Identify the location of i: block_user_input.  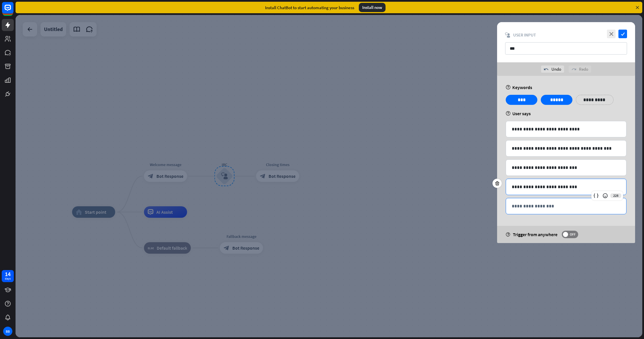
(507, 35).